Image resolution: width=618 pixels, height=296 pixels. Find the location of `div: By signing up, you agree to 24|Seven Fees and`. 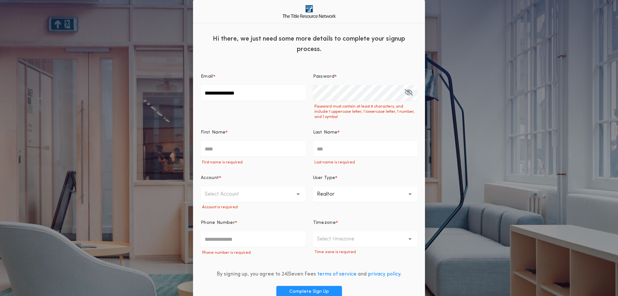

div: By signing up, you agree to 24|Seven Fees and is located at coordinates (309, 274).